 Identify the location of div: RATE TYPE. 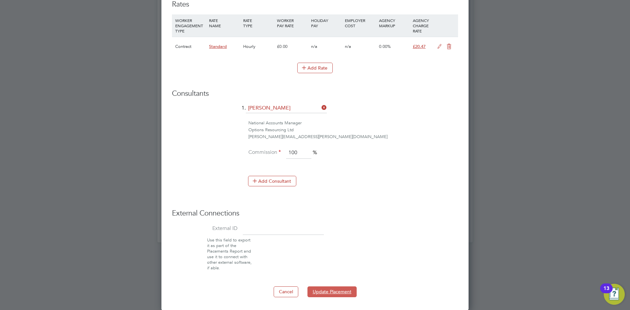
(258, 23).